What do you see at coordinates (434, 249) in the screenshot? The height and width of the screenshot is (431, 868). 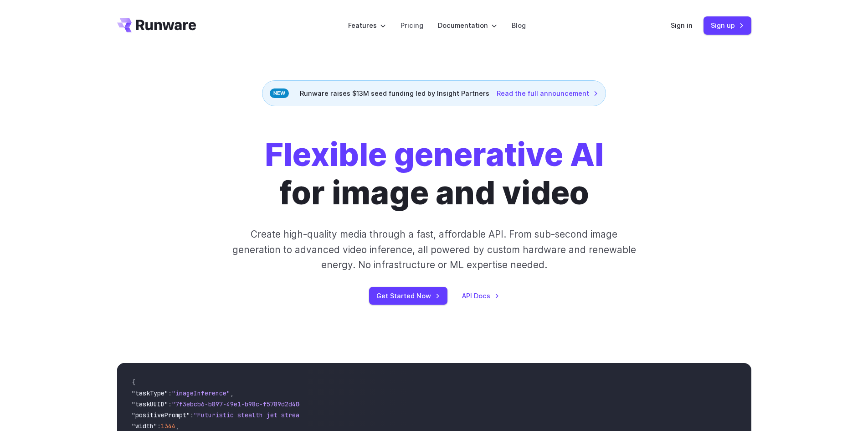 I see `p: Create high-quality media through a fast, affordable API. From sub-second image generation to adv...` at bounding box center [434, 249].